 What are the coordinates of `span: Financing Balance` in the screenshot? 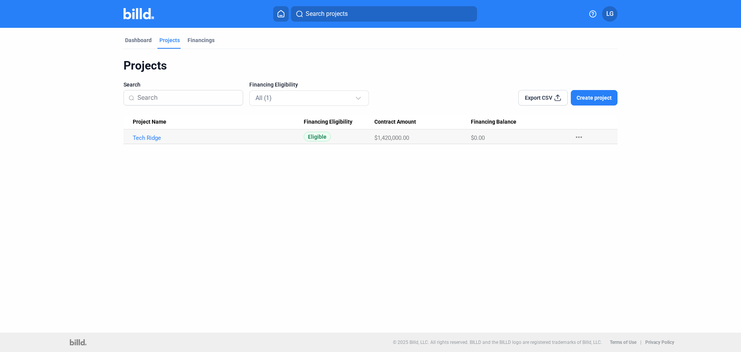 It's located at (494, 122).